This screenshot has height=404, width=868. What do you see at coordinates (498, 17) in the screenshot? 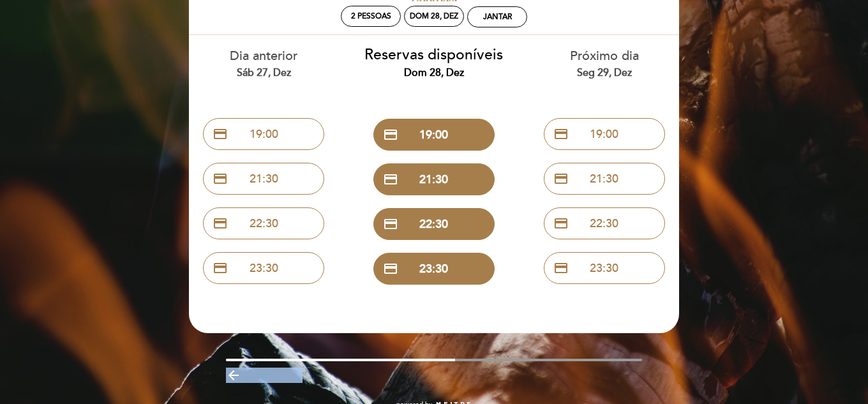
I see `div: Jantar` at bounding box center [498, 17].